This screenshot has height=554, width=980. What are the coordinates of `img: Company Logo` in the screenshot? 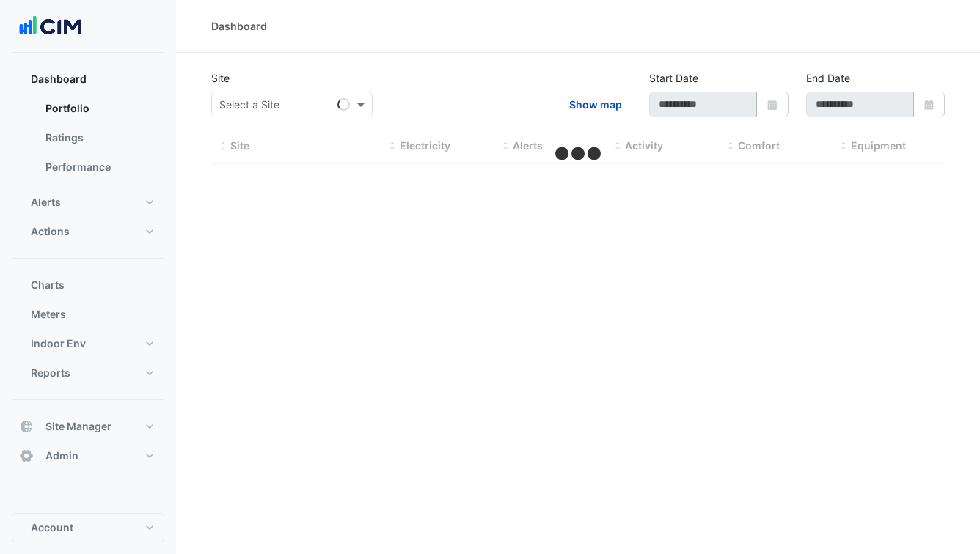 It's located at (50, 26).